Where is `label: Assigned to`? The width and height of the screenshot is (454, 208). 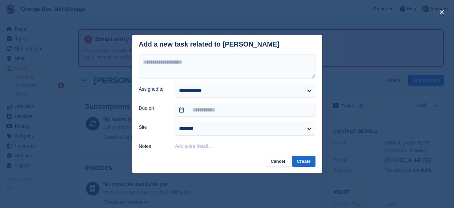
label: Assigned to is located at coordinates (153, 89).